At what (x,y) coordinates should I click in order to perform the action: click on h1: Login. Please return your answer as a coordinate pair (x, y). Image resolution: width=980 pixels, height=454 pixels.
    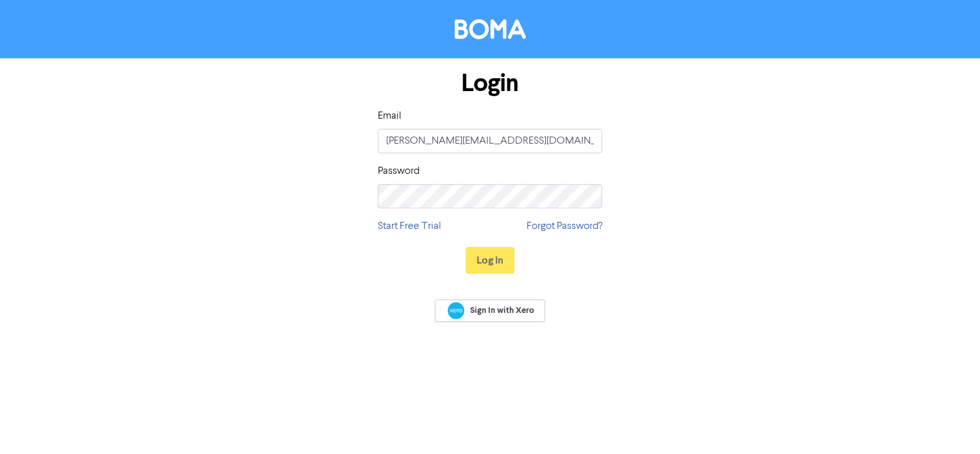
    Looking at the image, I should click on (490, 83).